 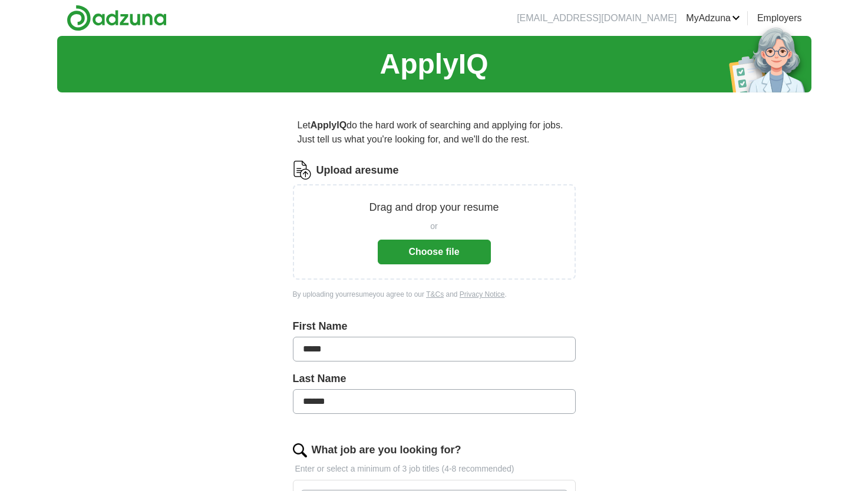 I want to click on a: MyAdzuna, so click(x=713, y=18).